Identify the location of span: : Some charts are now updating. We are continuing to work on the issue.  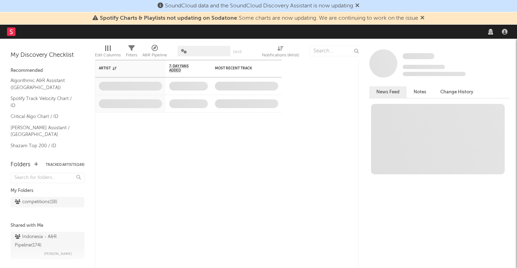
(259, 18).